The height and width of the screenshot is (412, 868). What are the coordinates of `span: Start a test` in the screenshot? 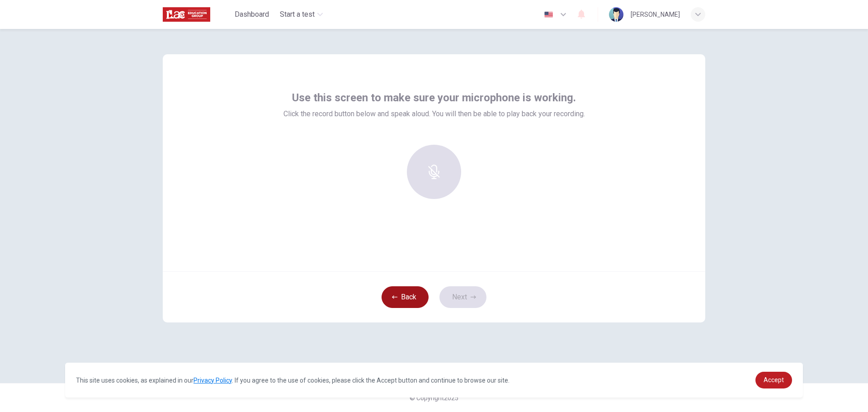 It's located at (297, 15).